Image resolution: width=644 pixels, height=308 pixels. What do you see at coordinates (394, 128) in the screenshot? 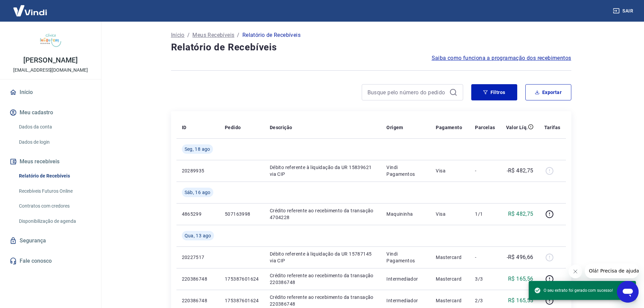
I see `p: Origem` at bounding box center [394, 128].